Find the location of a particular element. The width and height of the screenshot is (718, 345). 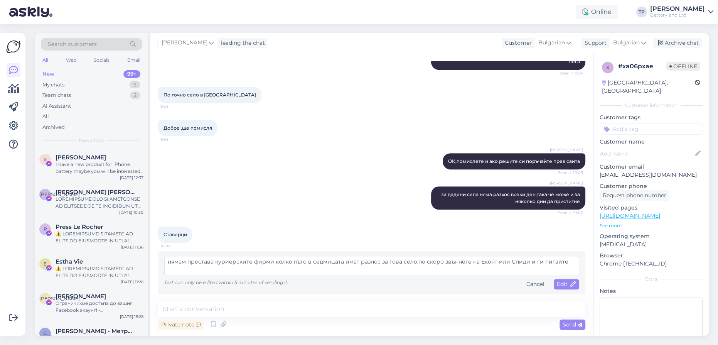

span: K is located at coordinates (45, 159).